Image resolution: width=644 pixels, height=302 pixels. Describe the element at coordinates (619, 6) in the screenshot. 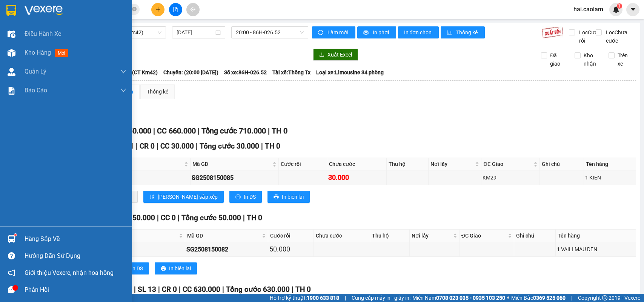

I see `span: 1` at that location.